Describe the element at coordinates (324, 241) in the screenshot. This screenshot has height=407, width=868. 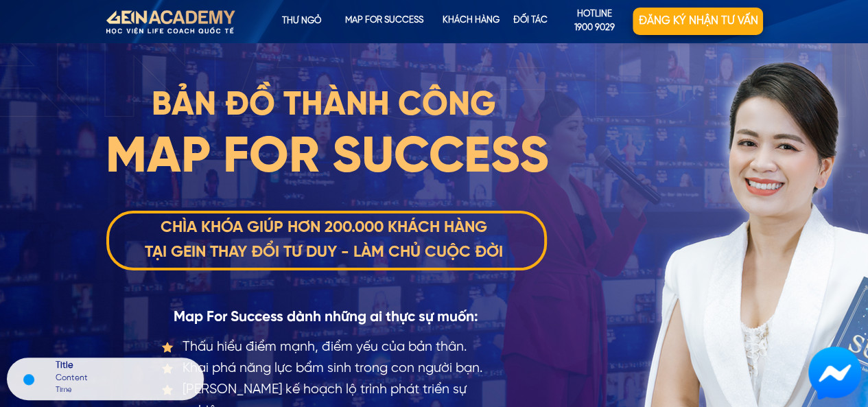
I see `h3: CHÌA KHÓA GIÚP HƠN 200.000 KHÁCH HÀNG TẠI GEIN THAY ĐỔI TƯ DUY - LÀM CHỦ CUỘC ĐỜI` at that location.